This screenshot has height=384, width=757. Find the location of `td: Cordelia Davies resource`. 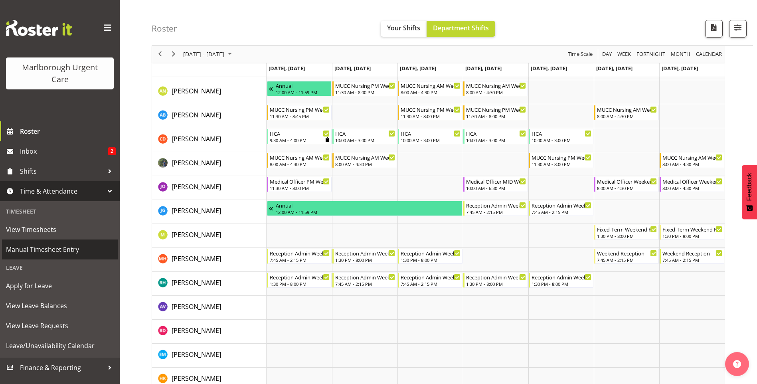

td: Cordelia Davies resource is located at coordinates (209, 140).